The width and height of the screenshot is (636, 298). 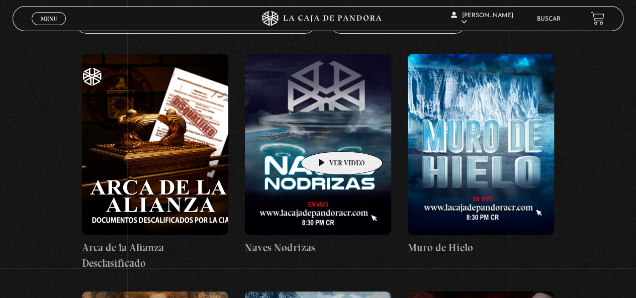 I want to click on a: View your shopping cart, so click(x=597, y=18).